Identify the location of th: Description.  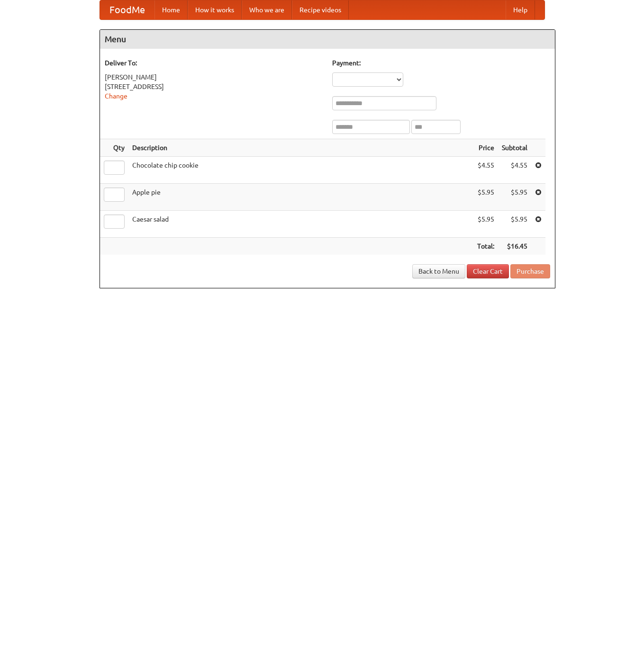
(301, 148).